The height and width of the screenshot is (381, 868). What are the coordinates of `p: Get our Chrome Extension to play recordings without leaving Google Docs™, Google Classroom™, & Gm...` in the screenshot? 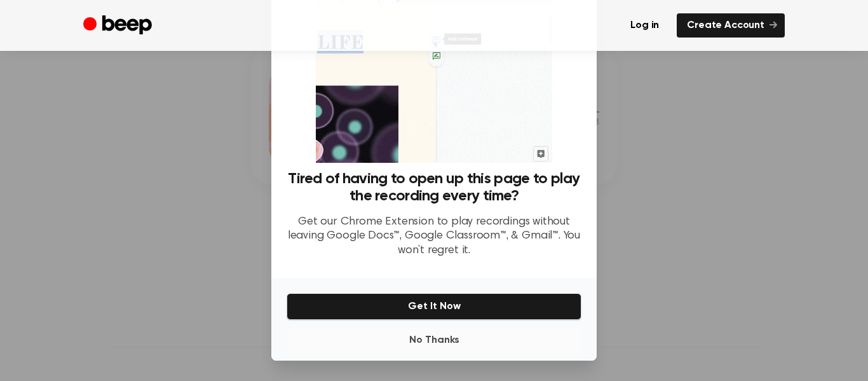 It's located at (434, 237).